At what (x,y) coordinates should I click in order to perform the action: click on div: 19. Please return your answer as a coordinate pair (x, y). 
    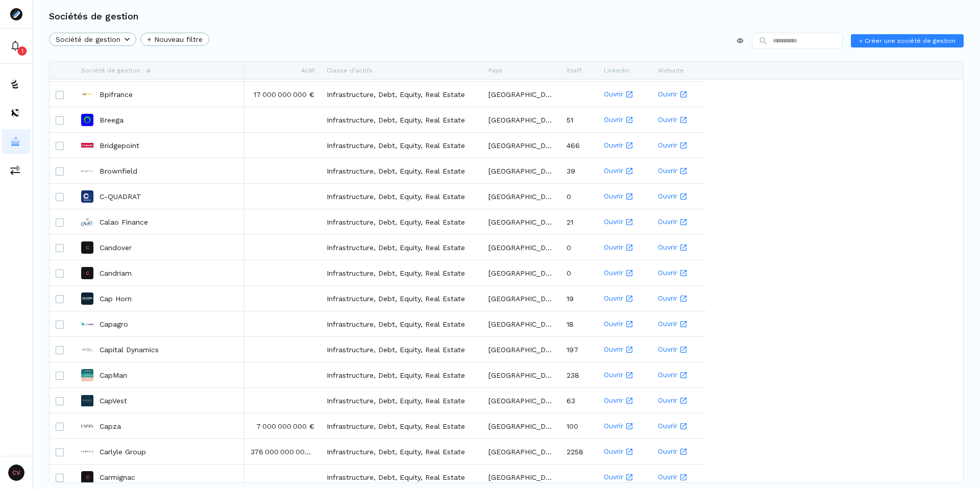
    Looking at the image, I should click on (579, 298).